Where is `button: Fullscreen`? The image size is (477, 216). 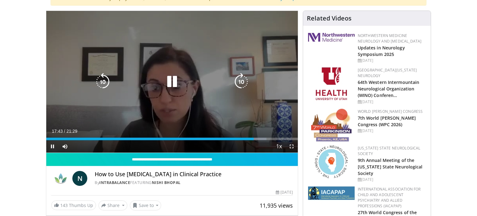
button: Fullscreen is located at coordinates (292, 146).